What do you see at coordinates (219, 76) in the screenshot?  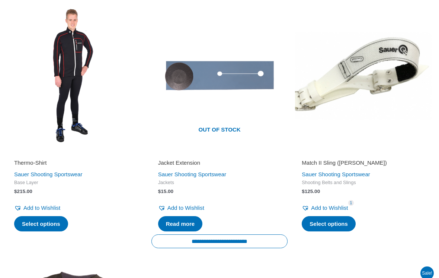 I see `img: Jacket extension` at bounding box center [219, 76].